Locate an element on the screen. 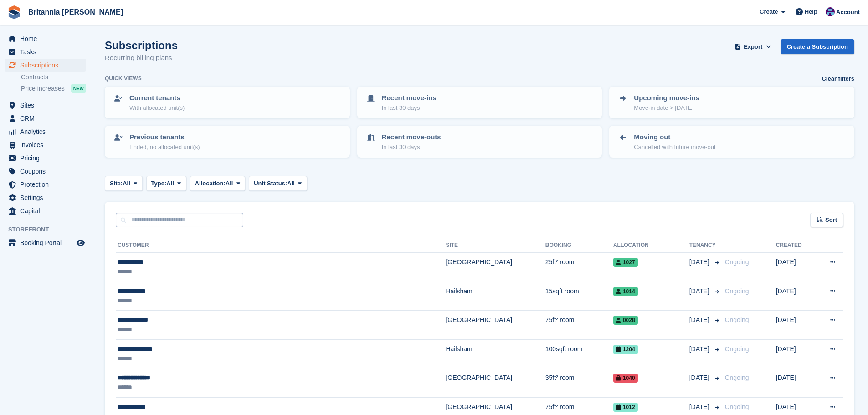 The width and height of the screenshot is (868, 415). span: Pricing is located at coordinates (48, 158).